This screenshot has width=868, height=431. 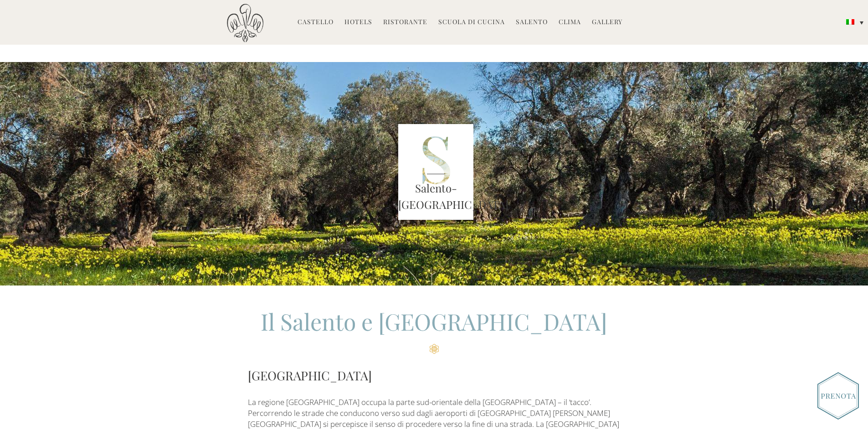 What do you see at coordinates (570, 23) in the screenshot?
I see `a: Clima` at bounding box center [570, 23].